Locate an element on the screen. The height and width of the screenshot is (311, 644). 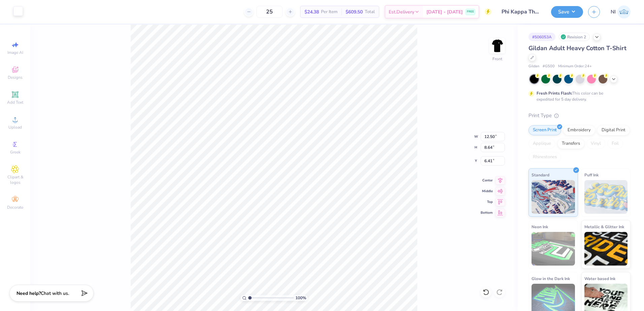
div: Front is located at coordinates (497, 59).